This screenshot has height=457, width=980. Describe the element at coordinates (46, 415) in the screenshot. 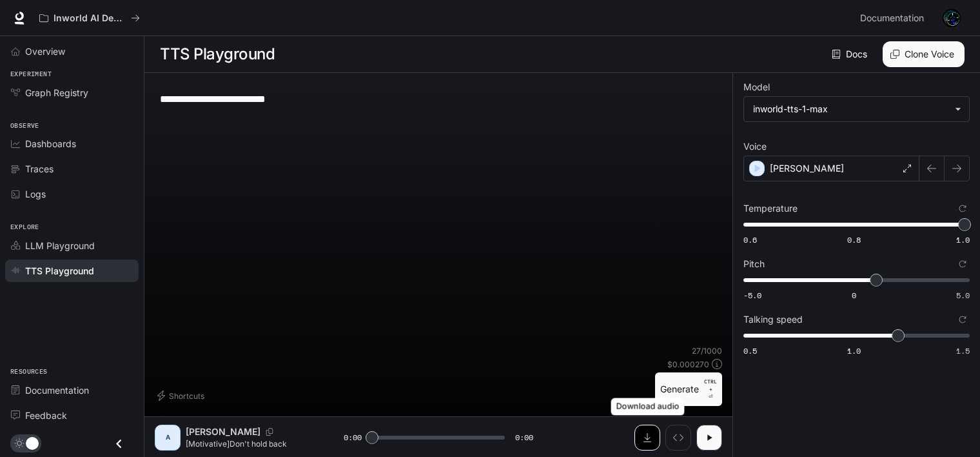

I see `span: Feedback` at that location.